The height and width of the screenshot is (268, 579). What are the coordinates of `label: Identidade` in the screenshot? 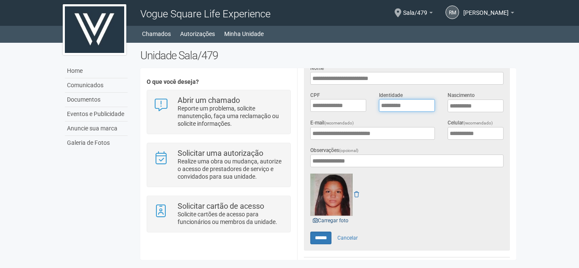 It's located at (391, 95).